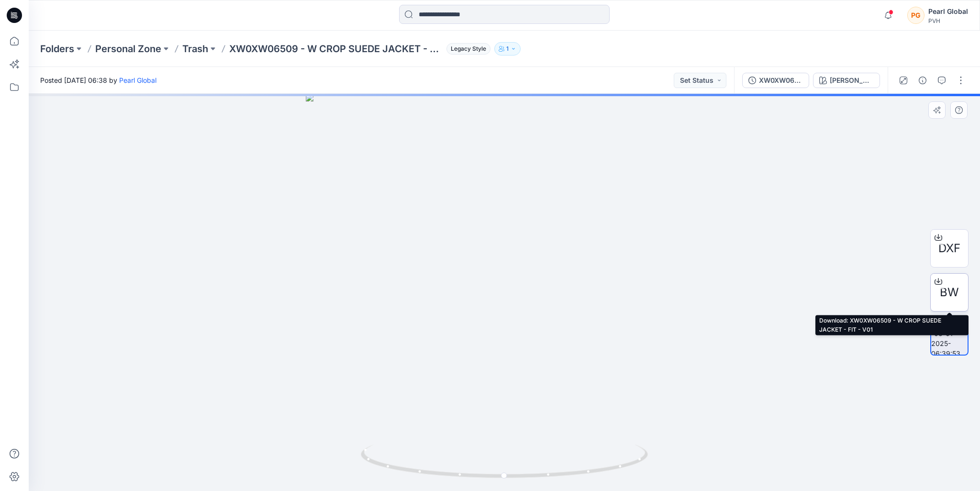 This screenshot has height=491, width=980. I want to click on p: 1, so click(508, 49).